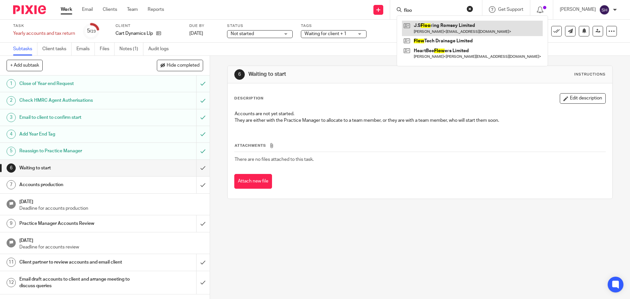 This screenshot has height=299, width=630. I want to click on span: Hide completed, so click(183, 66).